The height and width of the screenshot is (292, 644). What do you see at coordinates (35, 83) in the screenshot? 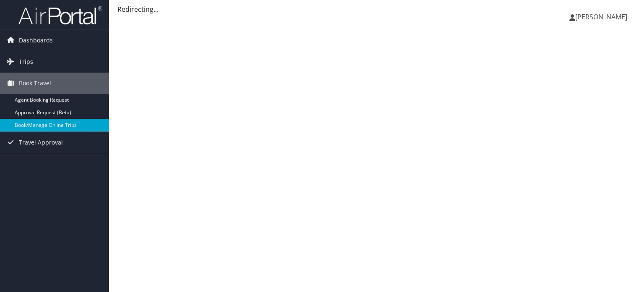
I see `span: Book Travel` at bounding box center [35, 83].